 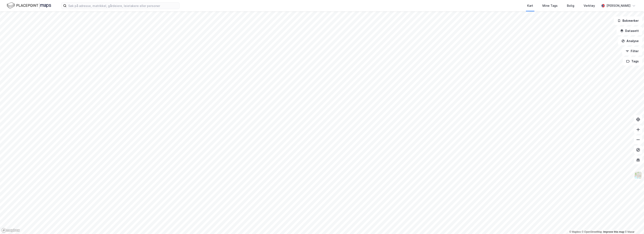 I want to click on div: Kart, so click(x=530, y=6).